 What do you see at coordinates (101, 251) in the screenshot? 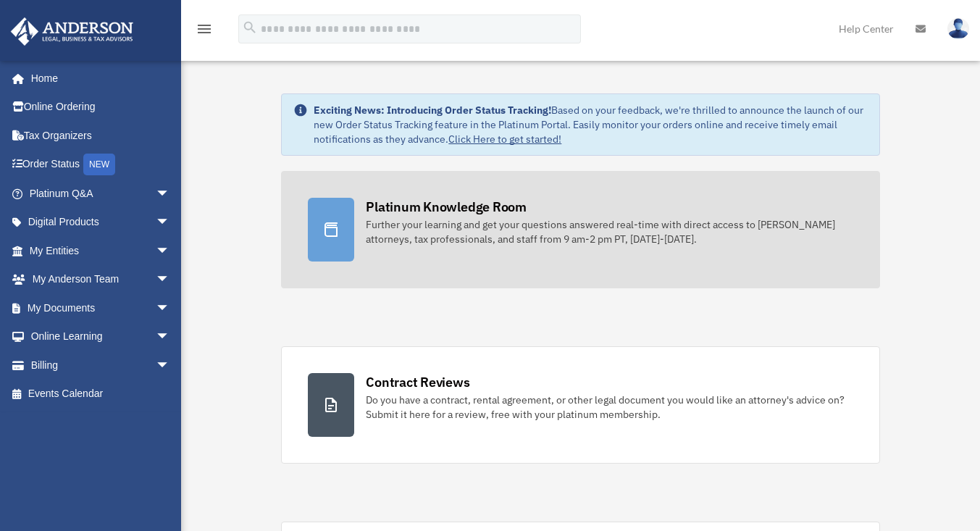
I see `a: My Entitiesarrow_drop_down` at bounding box center [101, 251].